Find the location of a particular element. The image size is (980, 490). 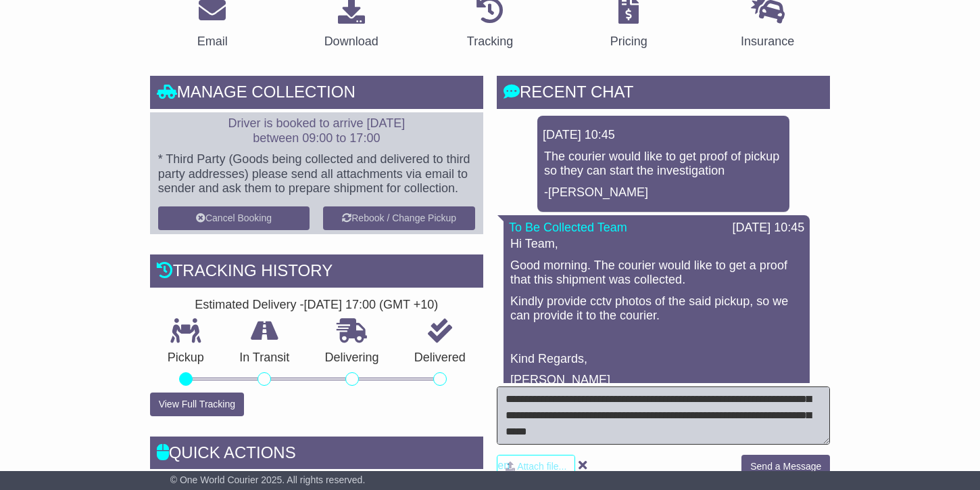

p: Kindly provide cctv photos of the said pickup, so we can provide it to the courier. is located at coordinates (657, 309).